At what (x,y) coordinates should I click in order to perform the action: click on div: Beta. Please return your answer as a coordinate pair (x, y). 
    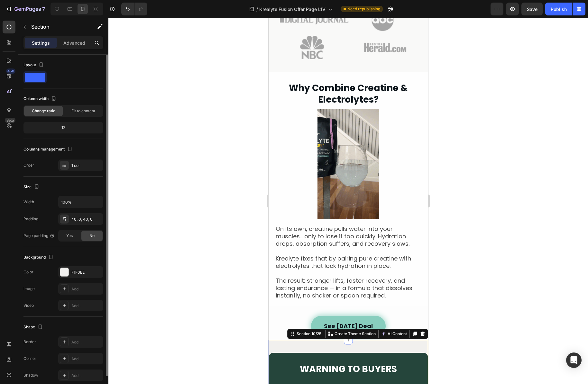
    Looking at the image, I should click on (10, 120).